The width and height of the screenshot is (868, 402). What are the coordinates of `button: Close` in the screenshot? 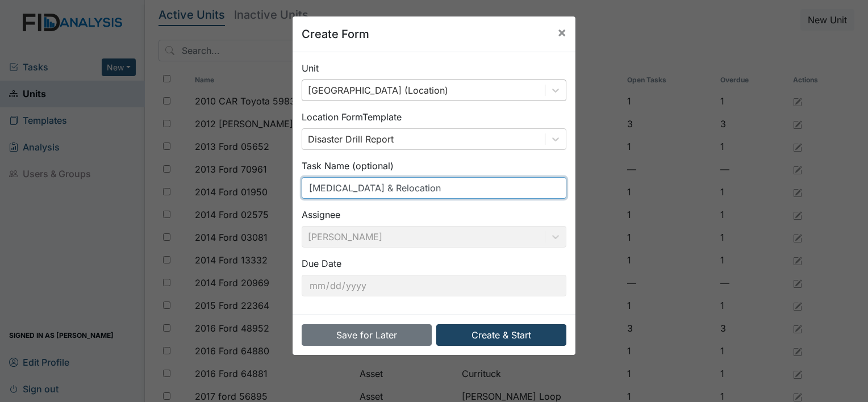 It's located at (562, 33).